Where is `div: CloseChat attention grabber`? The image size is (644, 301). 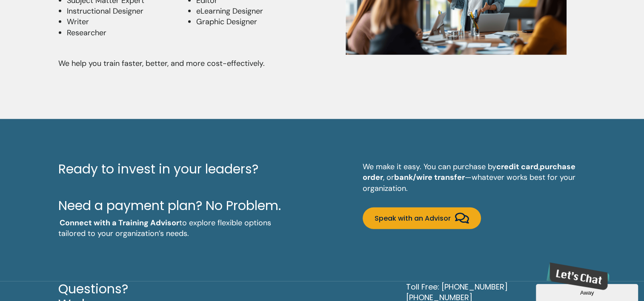 div: CloseChat attention grabber is located at coordinates (33, 17).